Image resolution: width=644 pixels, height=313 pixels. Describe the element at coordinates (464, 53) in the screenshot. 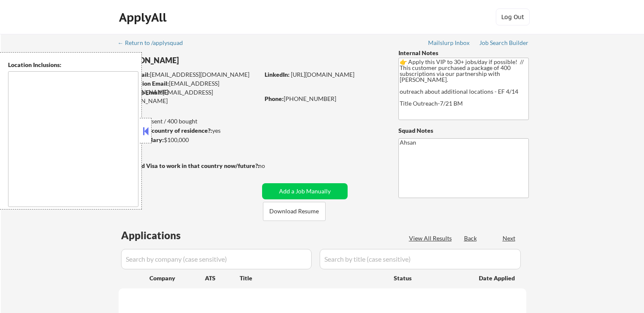

I see `div: Internal Notes` at that location.